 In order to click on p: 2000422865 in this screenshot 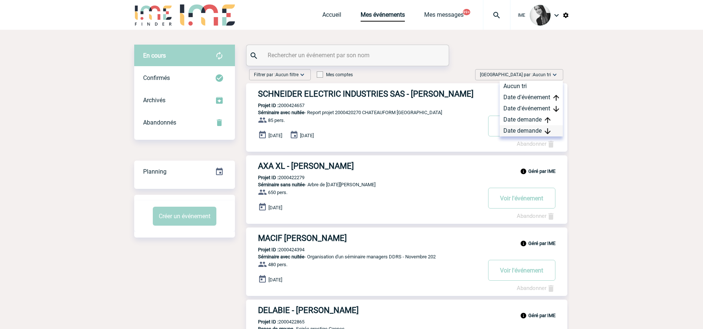, I will do `click(275, 322)`.